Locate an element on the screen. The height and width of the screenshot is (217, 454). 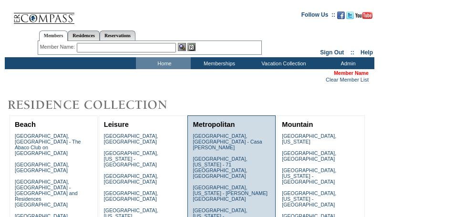
a: Follow us on Twitter is located at coordinates (350, 17).